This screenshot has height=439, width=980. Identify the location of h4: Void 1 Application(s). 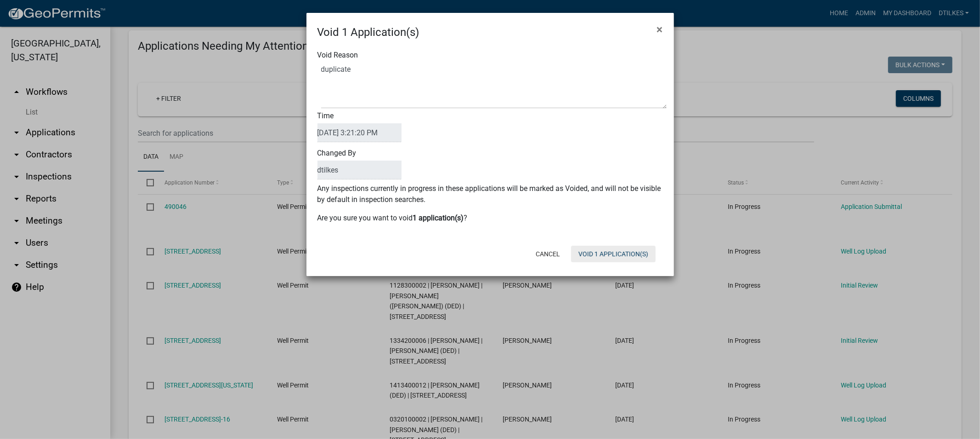
(369, 32).